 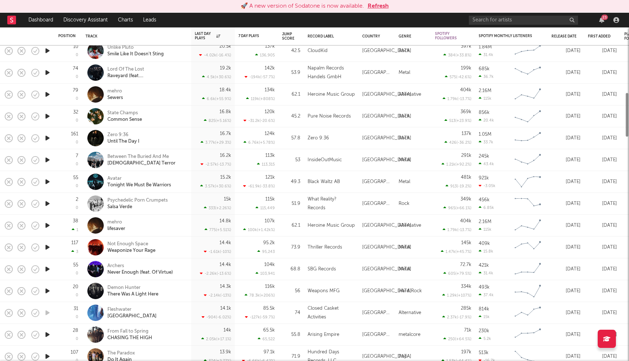 What do you see at coordinates (378, 6) in the screenshot?
I see `button: Refresh` at bounding box center [378, 6].